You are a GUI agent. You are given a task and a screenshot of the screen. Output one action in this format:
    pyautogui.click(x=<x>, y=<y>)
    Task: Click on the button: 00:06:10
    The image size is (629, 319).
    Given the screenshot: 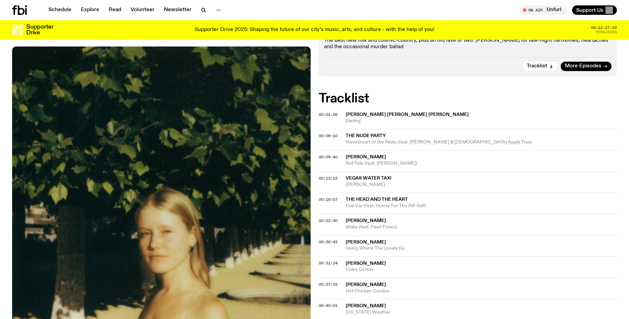 What is the action you would take?
    pyautogui.click(x=328, y=136)
    